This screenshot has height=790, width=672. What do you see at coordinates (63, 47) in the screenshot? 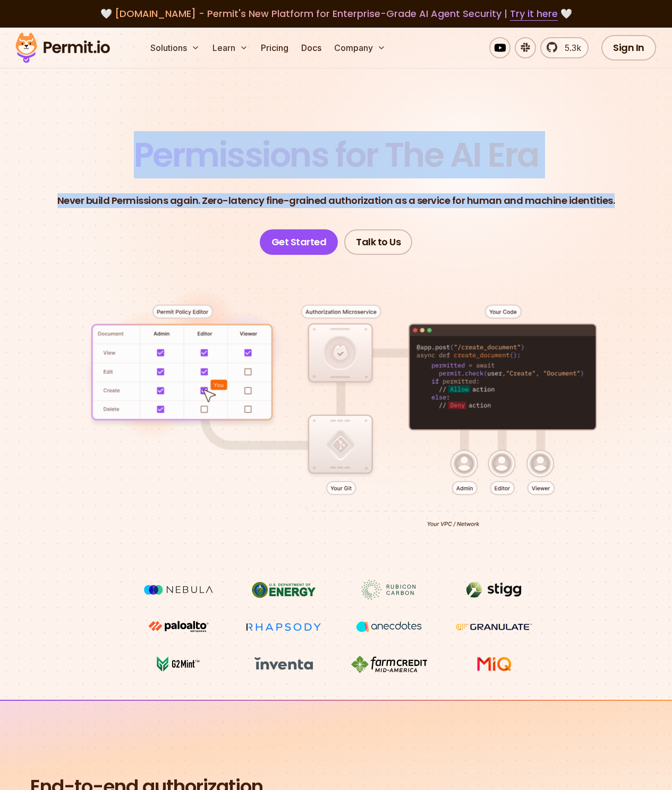
I see `img: Permit logo` at bounding box center [63, 47].